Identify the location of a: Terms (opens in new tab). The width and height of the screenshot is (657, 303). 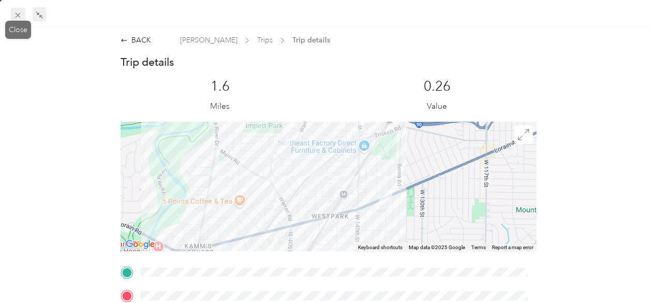
(479, 247).